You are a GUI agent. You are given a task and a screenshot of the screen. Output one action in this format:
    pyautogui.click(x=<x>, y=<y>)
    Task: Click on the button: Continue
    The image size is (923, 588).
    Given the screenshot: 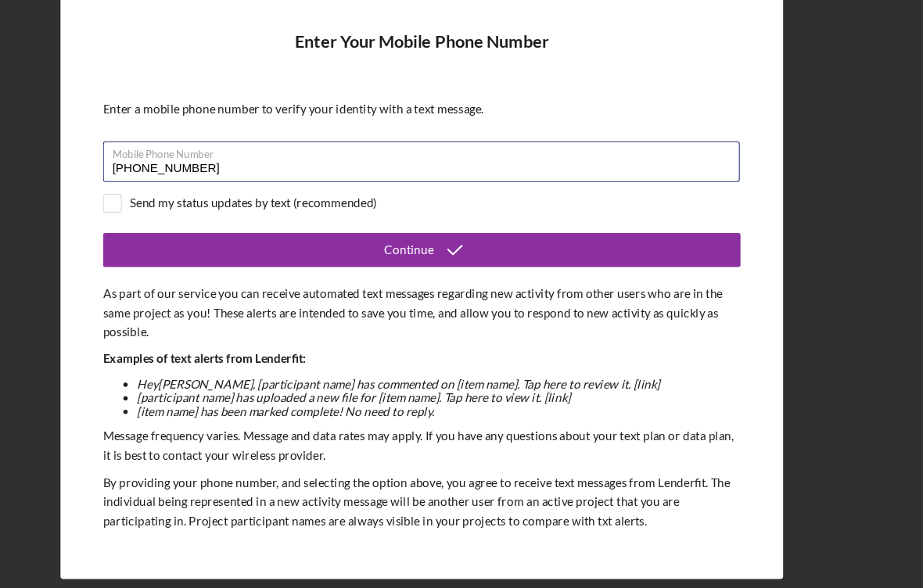 What is the action you would take?
    pyautogui.click(x=461, y=259)
    